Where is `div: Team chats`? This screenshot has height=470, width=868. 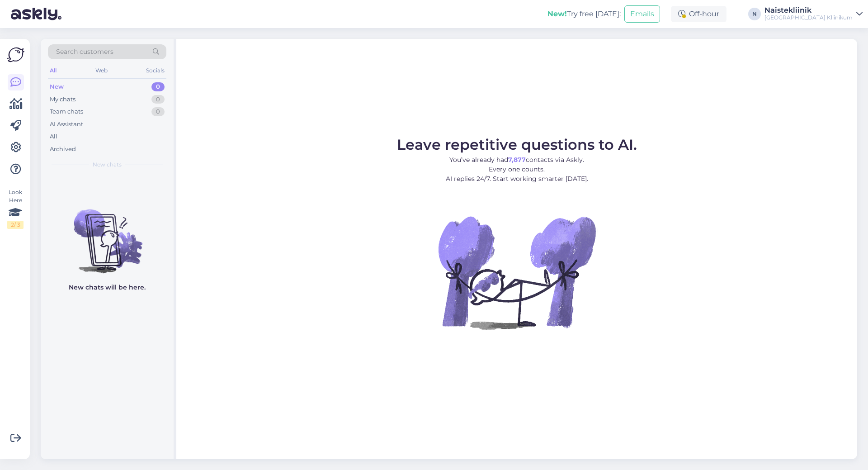
div: Team chats is located at coordinates (66, 111).